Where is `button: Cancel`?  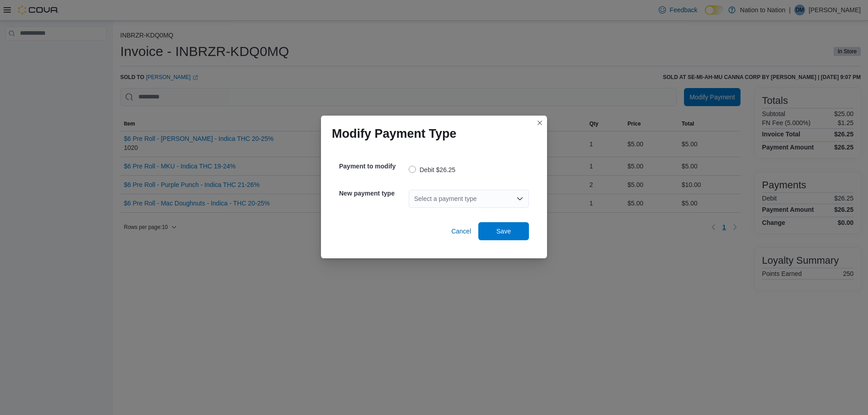 button: Cancel is located at coordinates (461, 231).